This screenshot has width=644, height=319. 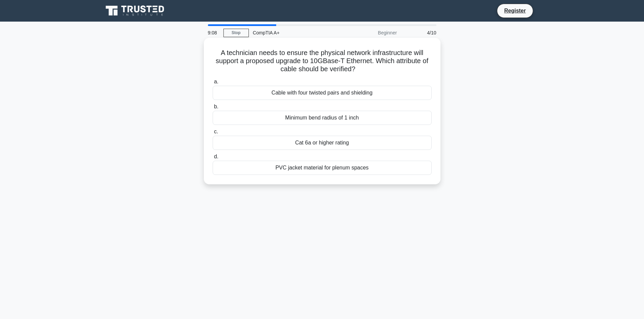 I want to click on span: c., so click(x=216, y=131).